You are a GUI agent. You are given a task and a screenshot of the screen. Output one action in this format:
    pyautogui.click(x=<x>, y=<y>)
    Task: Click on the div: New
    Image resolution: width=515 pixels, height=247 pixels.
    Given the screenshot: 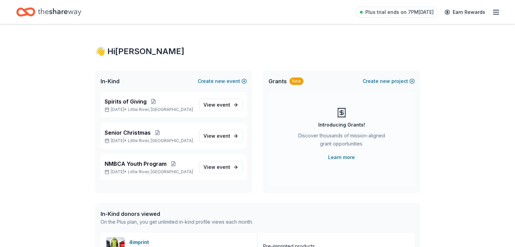 What is the action you would take?
    pyautogui.click(x=296, y=81)
    